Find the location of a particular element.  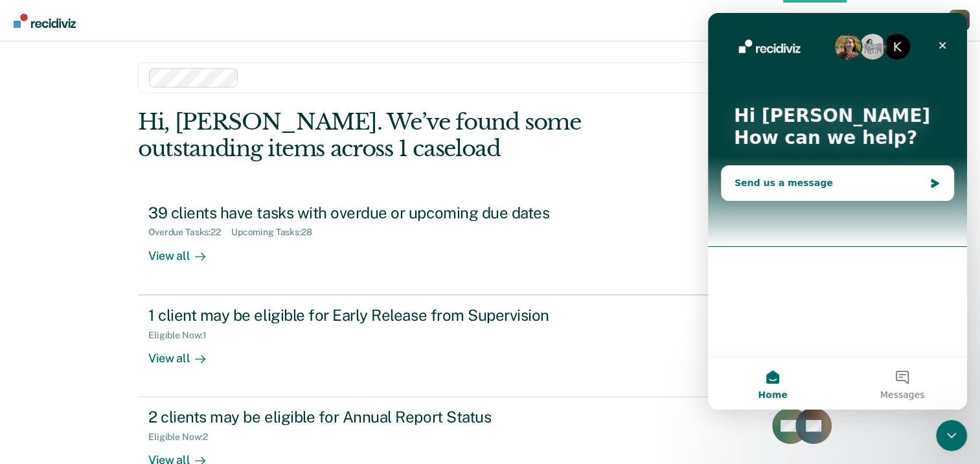

span: Home is located at coordinates (64, 382).